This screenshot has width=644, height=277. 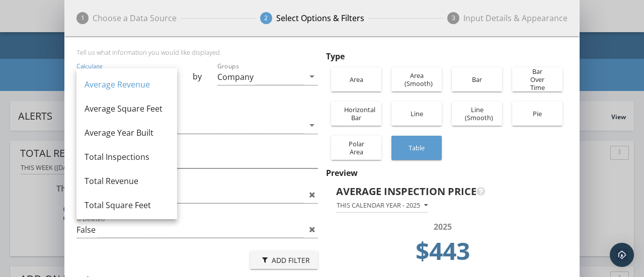 What do you see at coordinates (515, 18) in the screenshot?
I see `div: Input Details & Appearance` at bounding box center [515, 18].